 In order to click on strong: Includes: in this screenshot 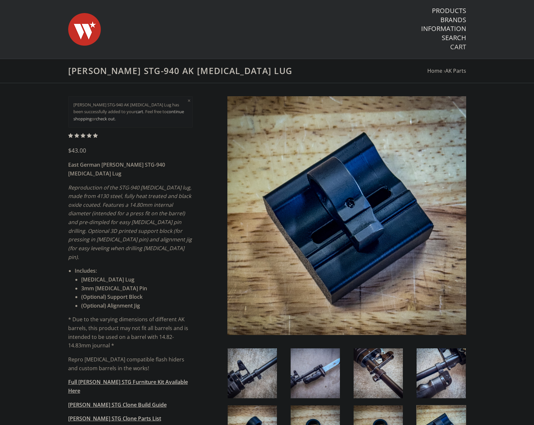, I will do `click(86, 271)`.